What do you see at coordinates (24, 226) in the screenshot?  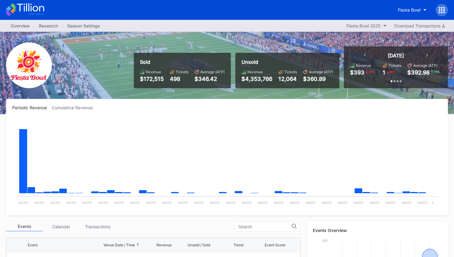 I see `div: Events` at bounding box center [24, 226].